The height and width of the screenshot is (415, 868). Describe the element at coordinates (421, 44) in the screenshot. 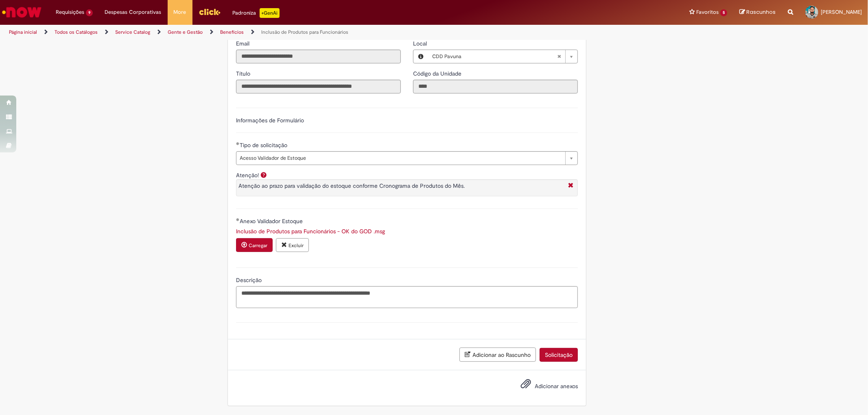

I see `span: Local` at that location.